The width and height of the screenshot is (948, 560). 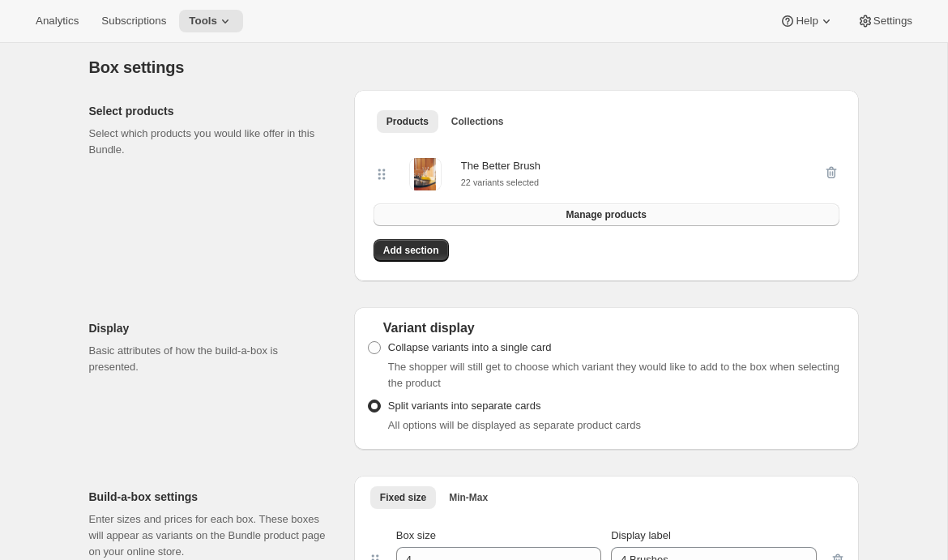 I want to click on button: Manage products, so click(x=606, y=215).